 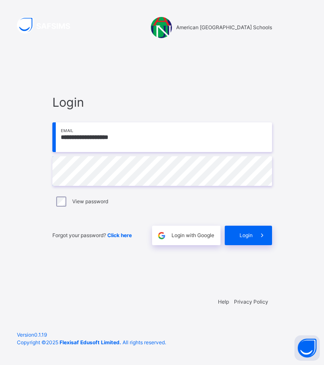 What do you see at coordinates (162, 235) in the screenshot?
I see `img: google.396cfc9801f0270233282035f929180a.svg` at bounding box center [162, 235].